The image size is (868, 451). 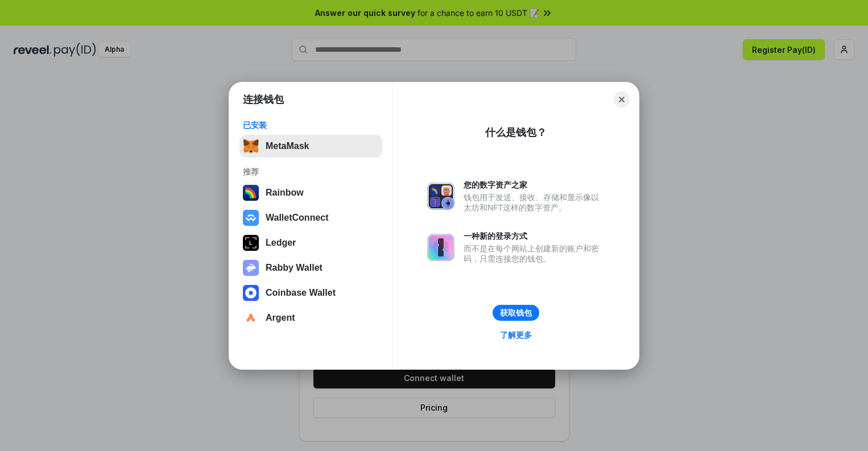 What do you see at coordinates (516, 132) in the screenshot?
I see `div: 什么是钱包？` at bounding box center [516, 132].